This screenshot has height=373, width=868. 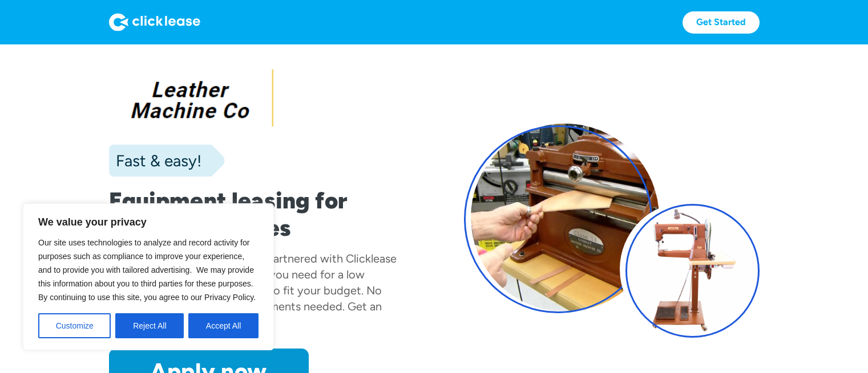 What do you see at coordinates (148, 222) in the screenshot?
I see `p: We value your privacy` at bounding box center [148, 222].